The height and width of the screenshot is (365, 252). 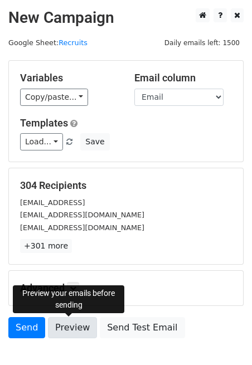 I want to click on a: Templates, so click(x=44, y=123).